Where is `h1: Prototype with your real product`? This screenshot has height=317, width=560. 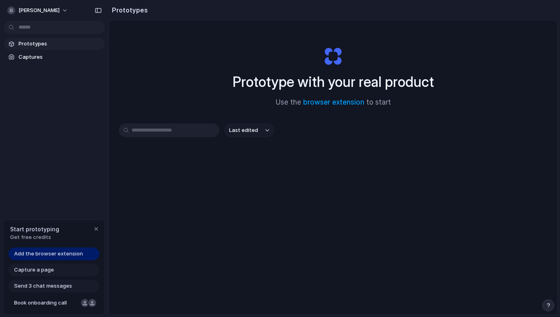
h1: Prototype with your real product is located at coordinates (333, 82).